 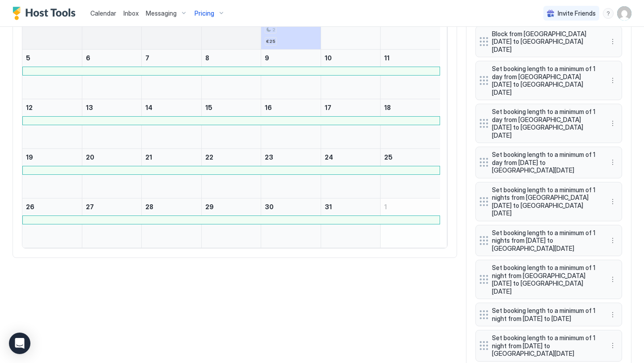 I want to click on a: Calendar, so click(x=103, y=13).